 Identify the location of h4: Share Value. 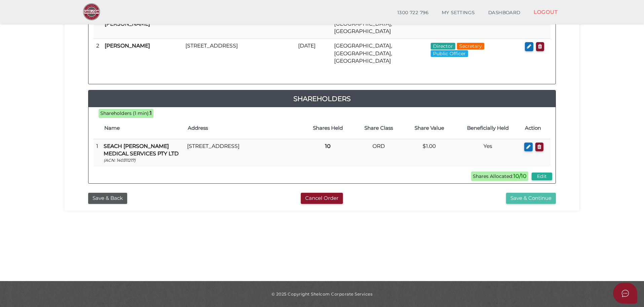
(429, 128).